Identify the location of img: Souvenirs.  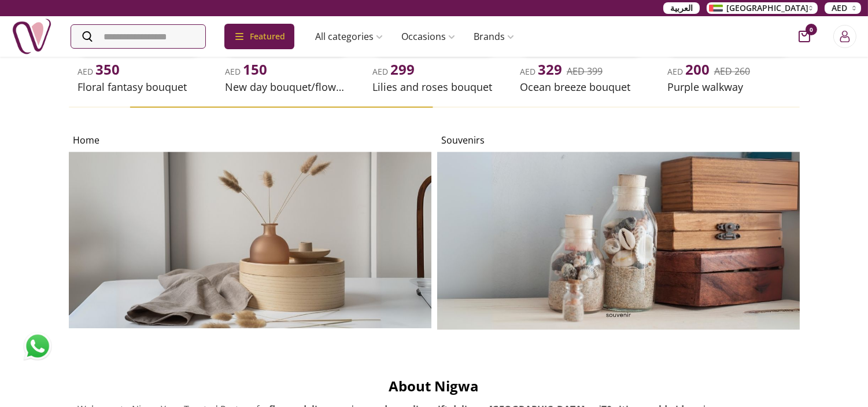
(618, 240).